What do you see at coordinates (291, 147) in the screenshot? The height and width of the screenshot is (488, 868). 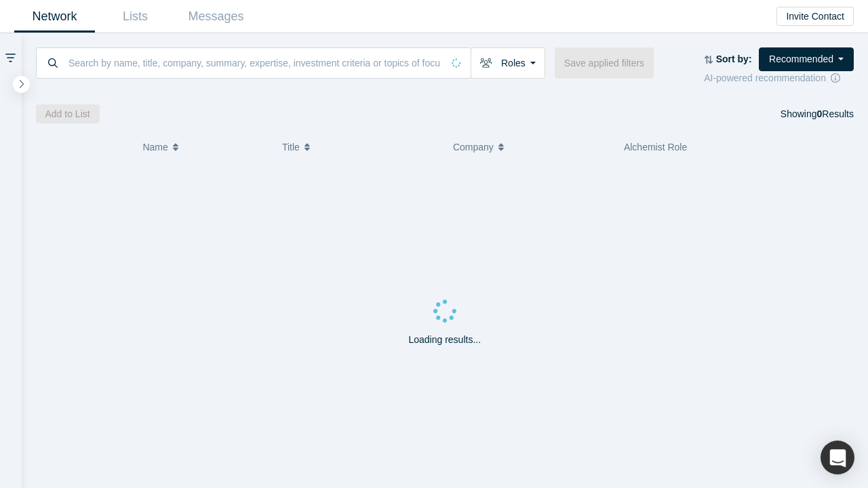 I see `span: Title` at bounding box center [291, 147].